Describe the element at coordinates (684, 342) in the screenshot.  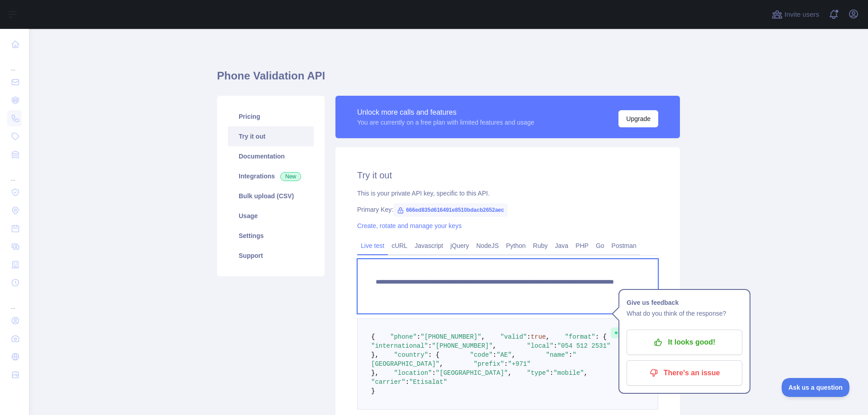
I see `p: It looks good!` at that location.